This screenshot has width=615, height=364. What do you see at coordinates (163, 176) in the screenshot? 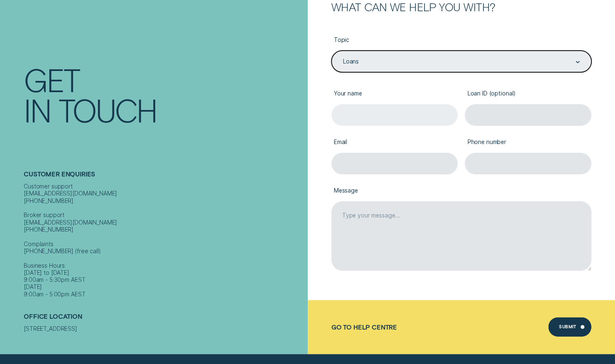
I see `h2: Customer Enquiries` at bounding box center [163, 176].